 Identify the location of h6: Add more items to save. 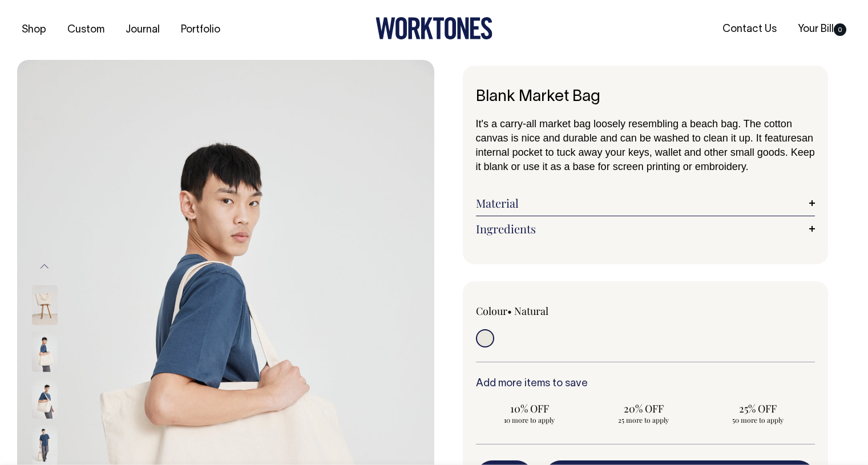
(645, 384).